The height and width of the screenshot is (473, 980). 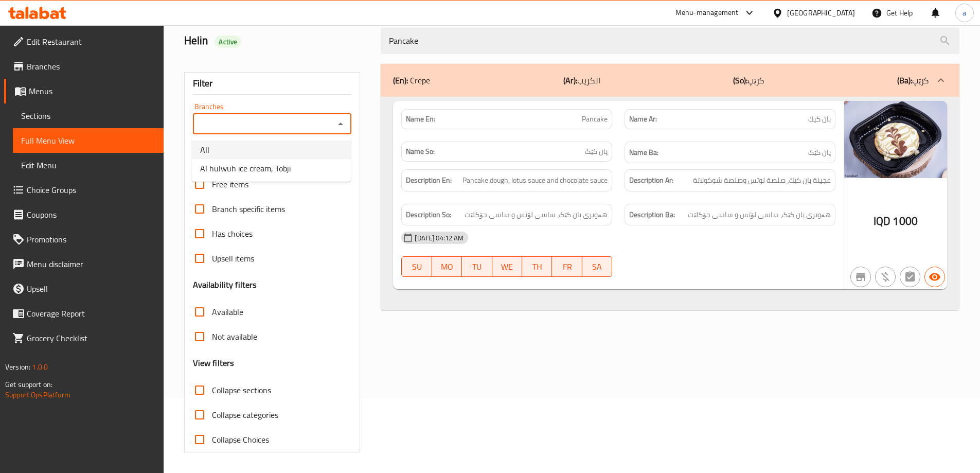 I want to click on button: TH, so click(x=537, y=266).